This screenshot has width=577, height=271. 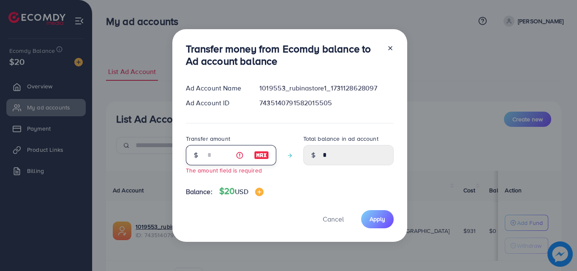 What do you see at coordinates (241, 191) in the screenshot?
I see `span: USD` at bounding box center [241, 191].